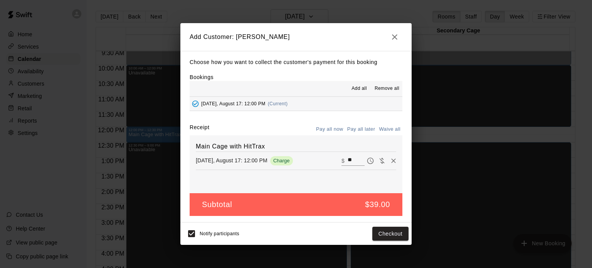 The height and width of the screenshot is (268, 592). What do you see at coordinates (296, 62) in the screenshot?
I see `p: Choose how you want to collect the customer's payment for this booking` at bounding box center [296, 62].